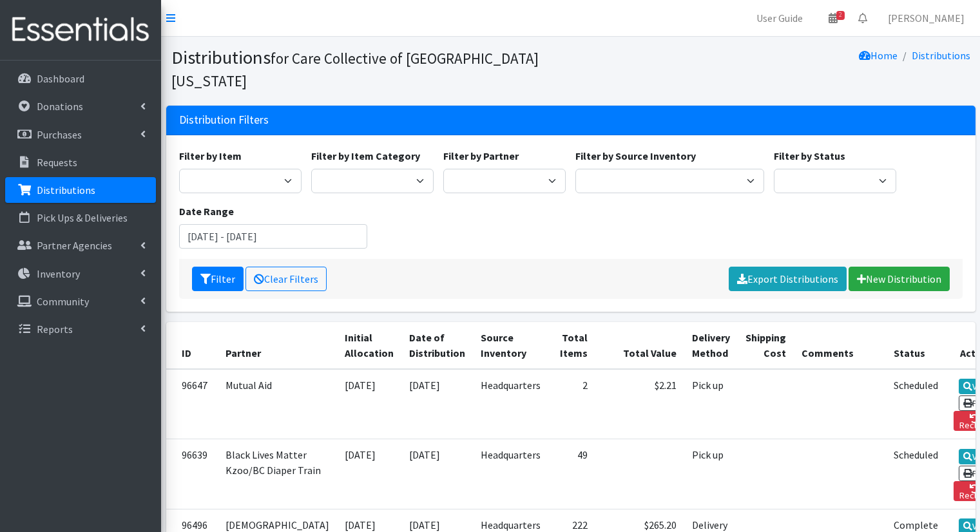 The height and width of the screenshot is (532, 980). I want to click on td: $2.21, so click(640, 404).